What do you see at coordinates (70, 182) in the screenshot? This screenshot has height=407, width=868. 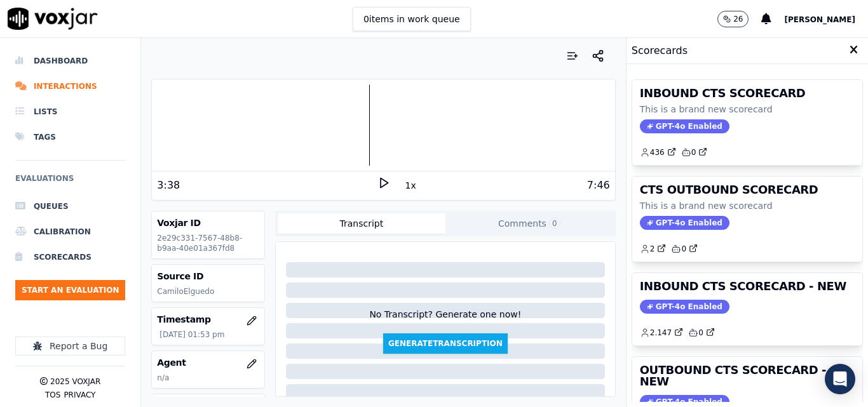 I see `h6: Evaluations` at bounding box center [70, 182].